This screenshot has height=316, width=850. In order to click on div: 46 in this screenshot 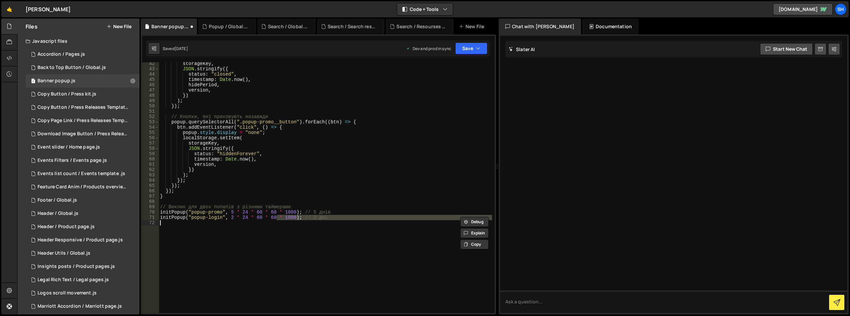, I will do `click(150, 85)`.